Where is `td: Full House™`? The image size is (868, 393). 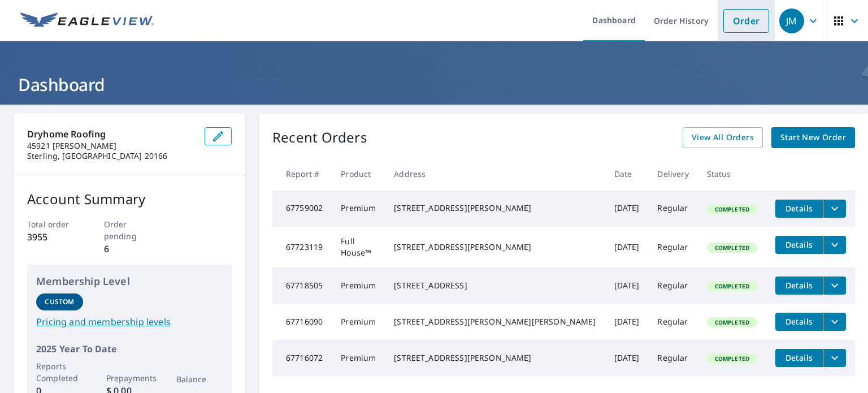
td: Full House™ is located at coordinates (358, 247).